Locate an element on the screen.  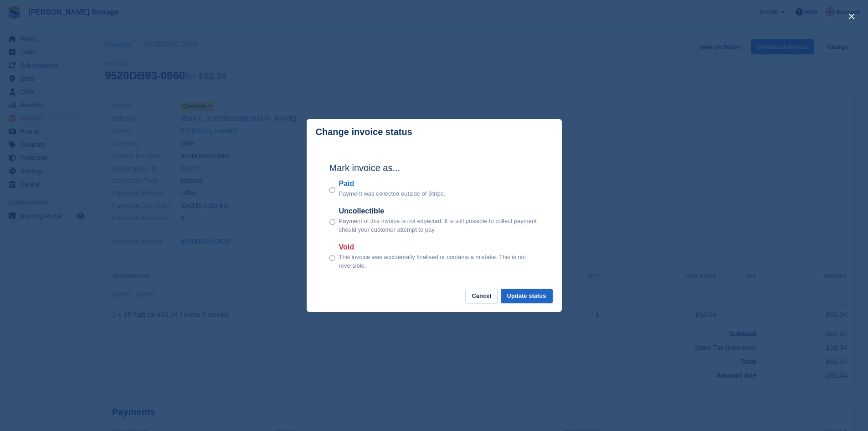
label: Uncollectible is located at coordinates (439, 211).